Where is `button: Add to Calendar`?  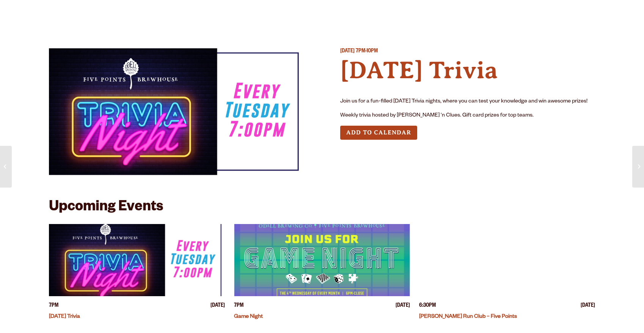 button: Add to Calendar is located at coordinates (379, 133).